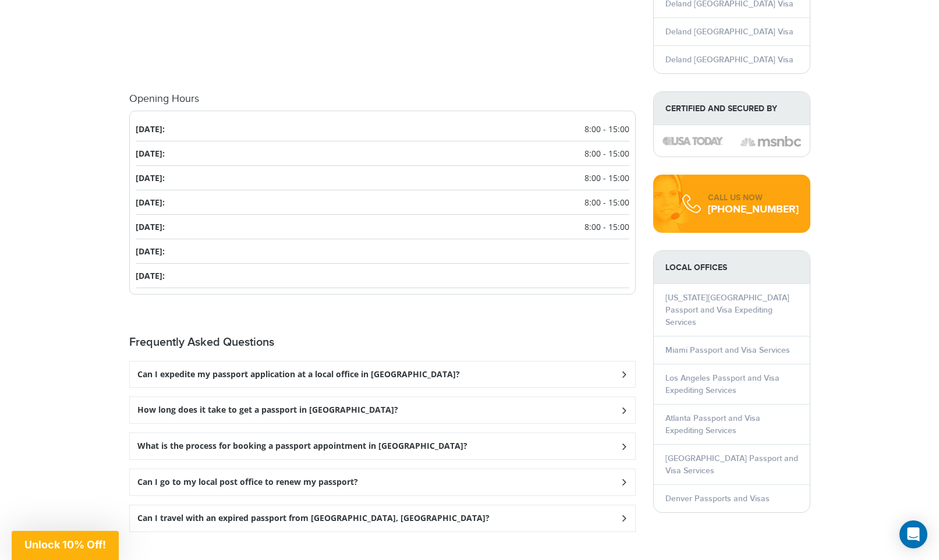 The height and width of the screenshot is (560, 939). What do you see at coordinates (718, 499) in the screenshot?
I see `a: Denver Passports and Visas` at bounding box center [718, 499].